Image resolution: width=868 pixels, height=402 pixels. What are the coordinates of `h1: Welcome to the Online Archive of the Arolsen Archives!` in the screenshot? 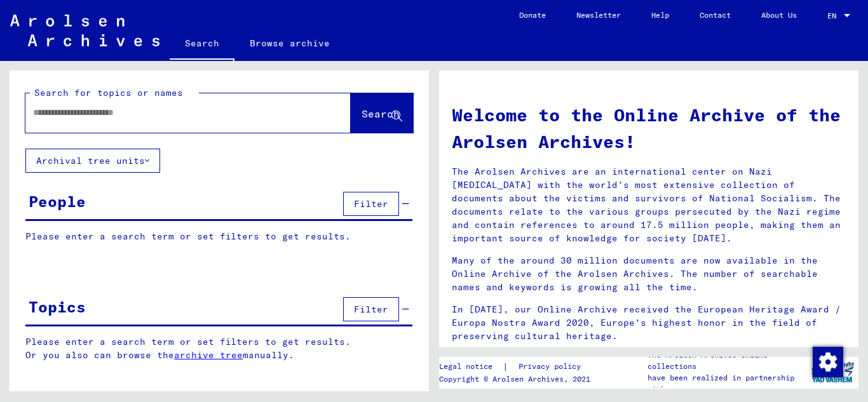 It's located at (649, 128).